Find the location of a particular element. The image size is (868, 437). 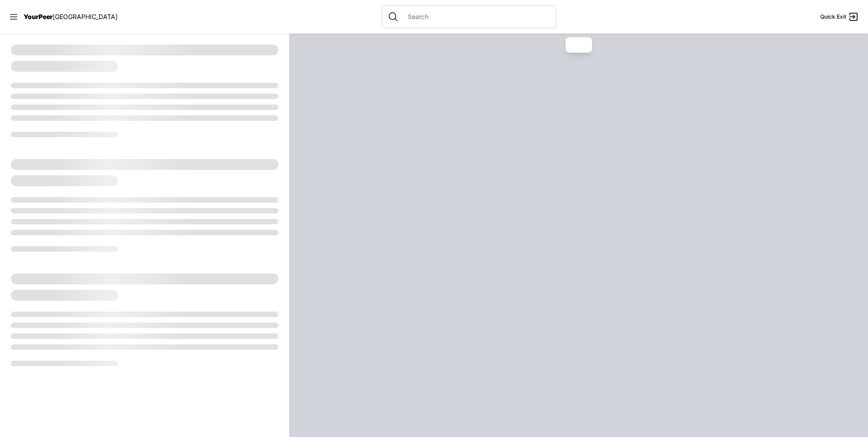

input: Search is located at coordinates (476, 17).